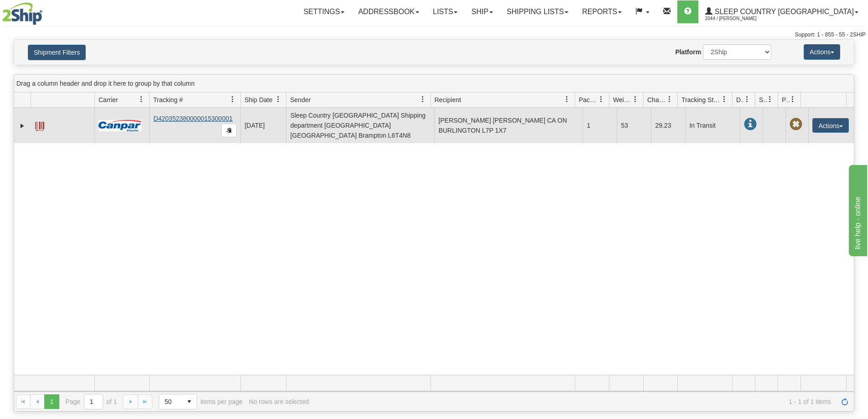 The image size is (868, 419). What do you see at coordinates (229, 130) in the screenshot?
I see `button: Copy to clipboard` at bounding box center [229, 130].